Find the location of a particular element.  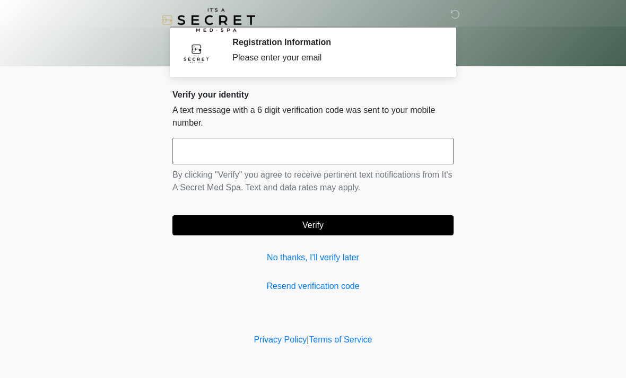

h2: Verify your identity is located at coordinates (313, 94).